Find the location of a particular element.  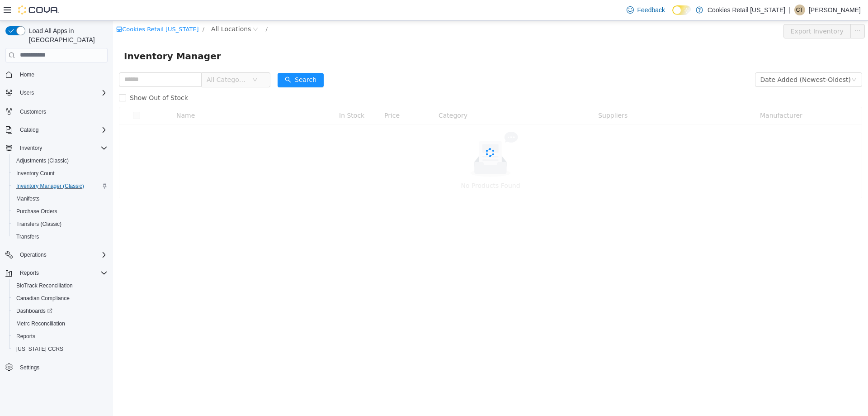

span: All Locations is located at coordinates (118, 8).